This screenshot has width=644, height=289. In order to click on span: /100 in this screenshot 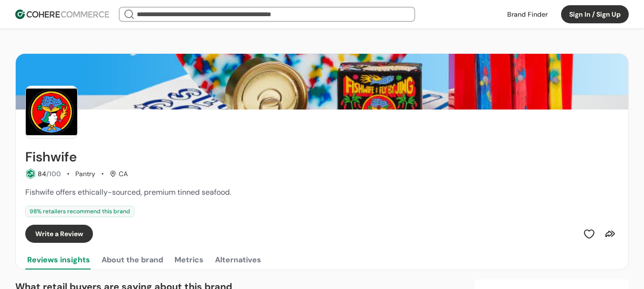, I will do `click(53, 174)`.